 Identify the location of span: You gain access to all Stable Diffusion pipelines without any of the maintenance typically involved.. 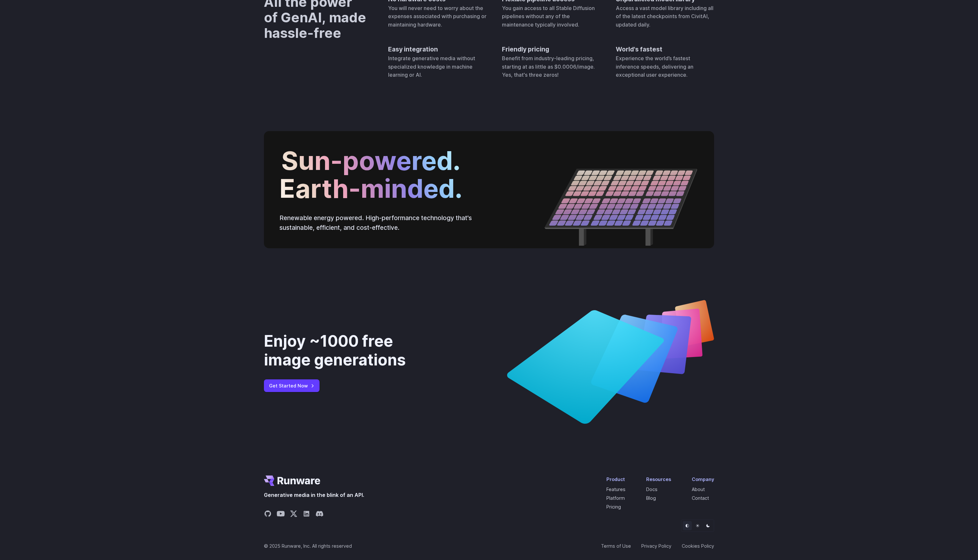
(548, 16).